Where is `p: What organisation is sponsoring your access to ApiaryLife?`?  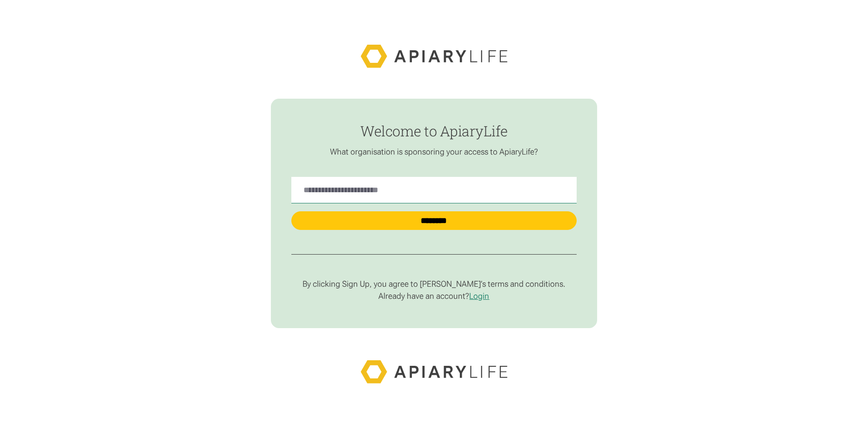
p: What organisation is sponsoring your access to ApiaryLife? is located at coordinates (434, 152).